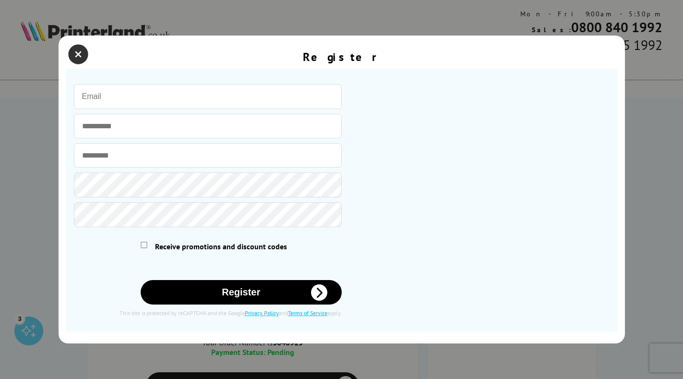  I want to click on button: close modal, so click(78, 54).